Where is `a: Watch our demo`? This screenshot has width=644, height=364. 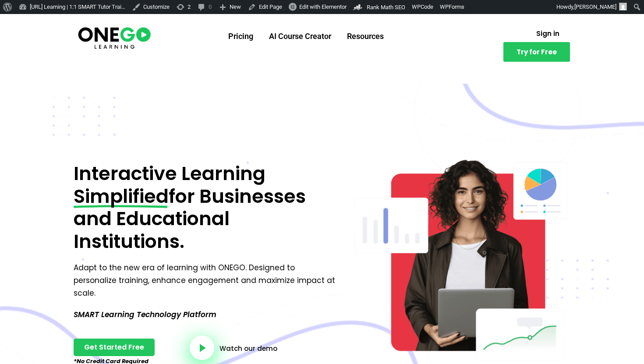 a: Watch our demo is located at coordinates (248, 348).